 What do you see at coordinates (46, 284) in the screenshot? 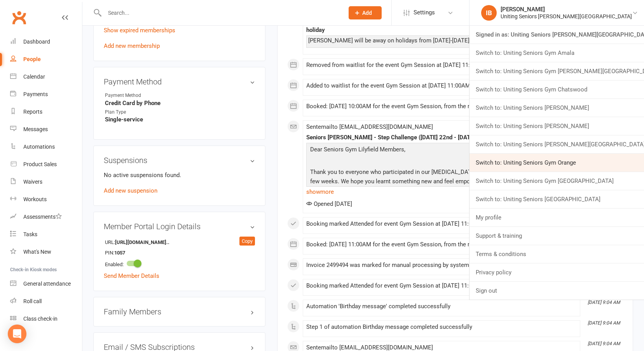
I see `a: General attendance kiosk mode` at bounding box center [46, 284].